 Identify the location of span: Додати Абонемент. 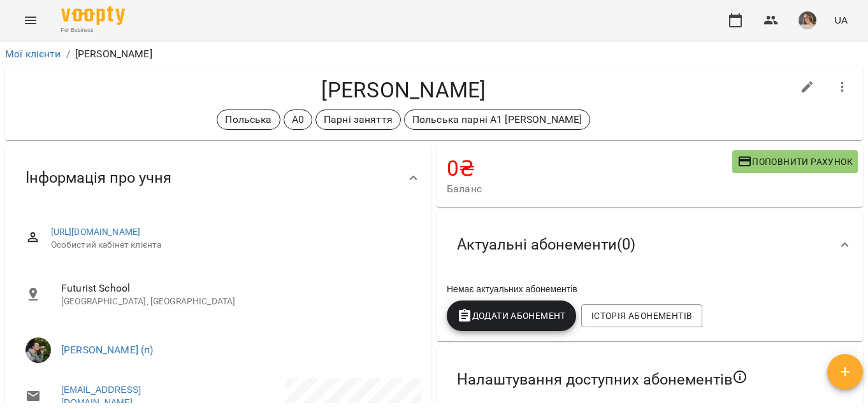
(511, 316).